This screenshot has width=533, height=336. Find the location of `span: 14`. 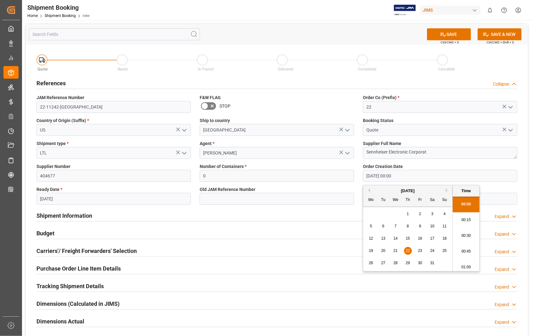

span: 14 is located at coordinates (395, 238).